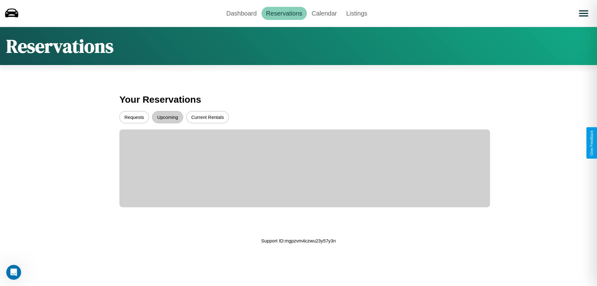  What do you see at coordinates (299, 100) in the screenshot?
I see `h3: Your Reservations` at bounding box center [299, 100].